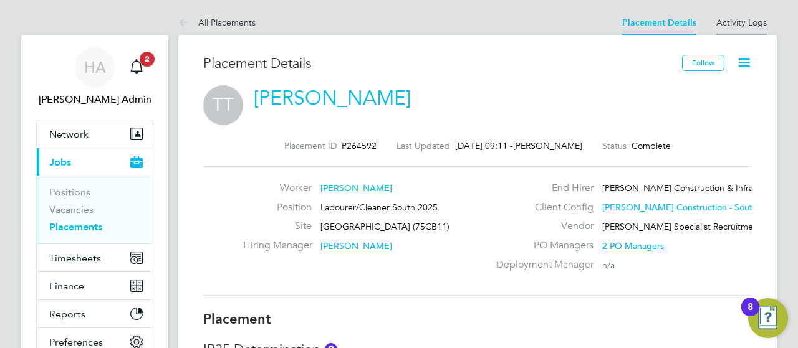 The image size is (798, 348). Describe the element at coordinates (95, 162) in the screenshot. I see `button: Jobs` at that location.